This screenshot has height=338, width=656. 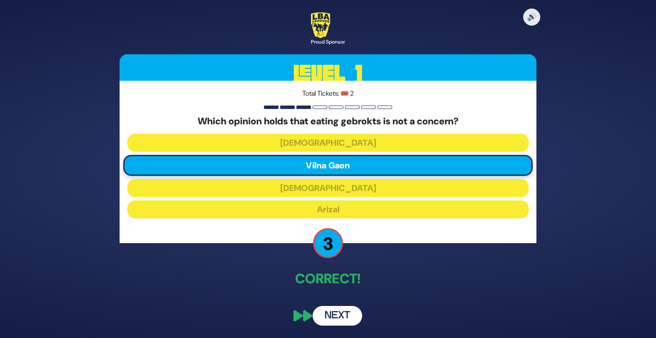 What do you see at coordinates (320, 25) in the screenshot?
I see `img: LBA` at bounding box center [320, 25].